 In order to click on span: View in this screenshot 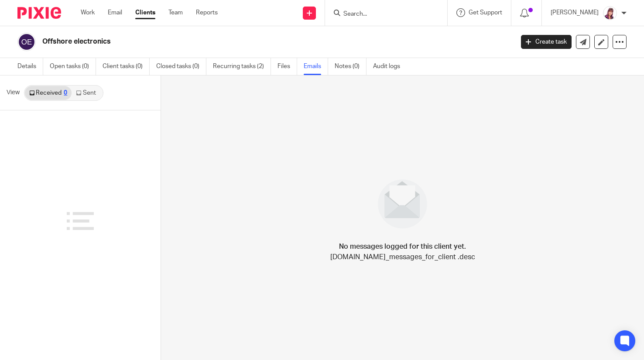, I will do `click(13, 93)`.